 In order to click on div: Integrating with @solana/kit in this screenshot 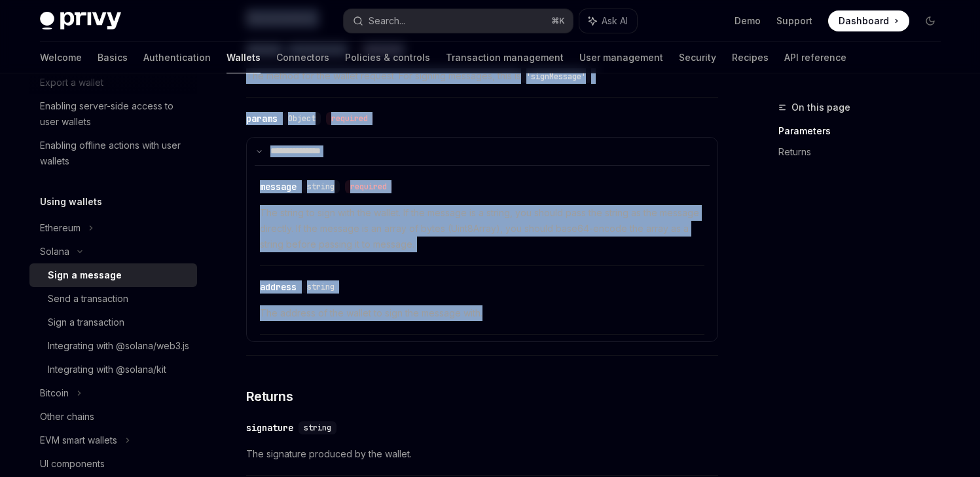, I will do `click(107, 369)`.